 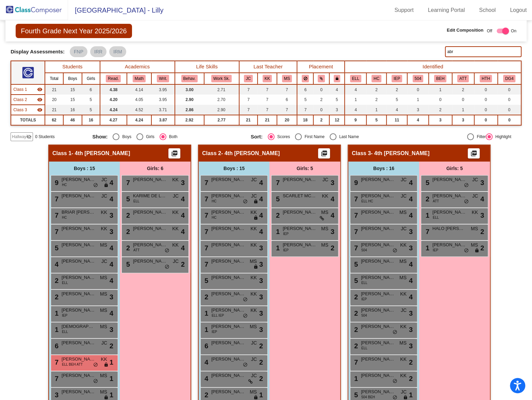 I want to click on div: Girls, so click(x=149, y=137).